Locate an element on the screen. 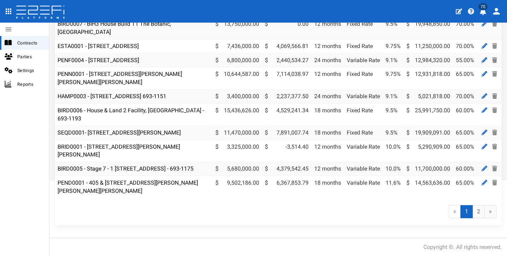  td: 12,984,320.00 is located at coordinates (428, 60).